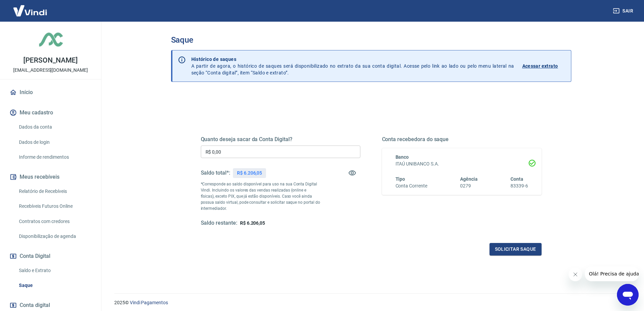 Image resolution: width=644 pixels, height=311 pixels. I want to click on span: Agência, so click(469, 179).